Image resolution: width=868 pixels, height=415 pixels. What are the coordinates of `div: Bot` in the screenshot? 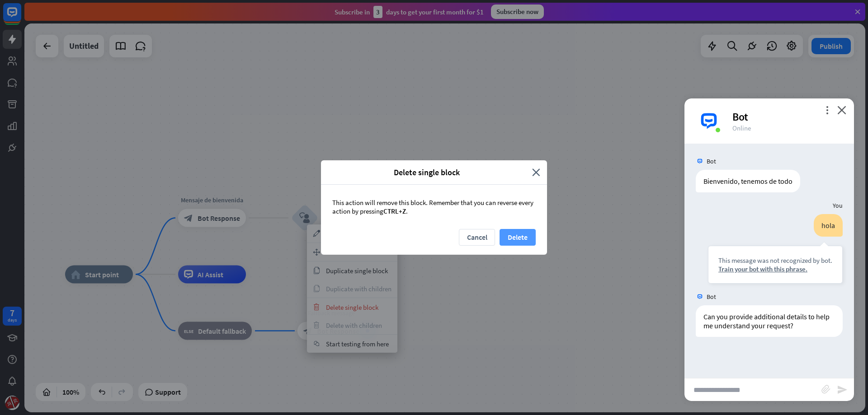 It's located at (788, 117).